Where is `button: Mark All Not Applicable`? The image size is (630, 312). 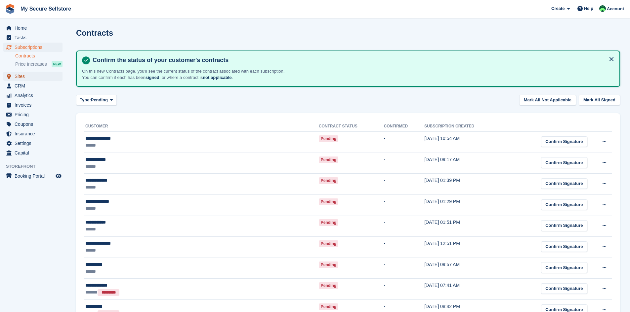 button: Mark All Not Applicable is located at coordinates (547, 100).